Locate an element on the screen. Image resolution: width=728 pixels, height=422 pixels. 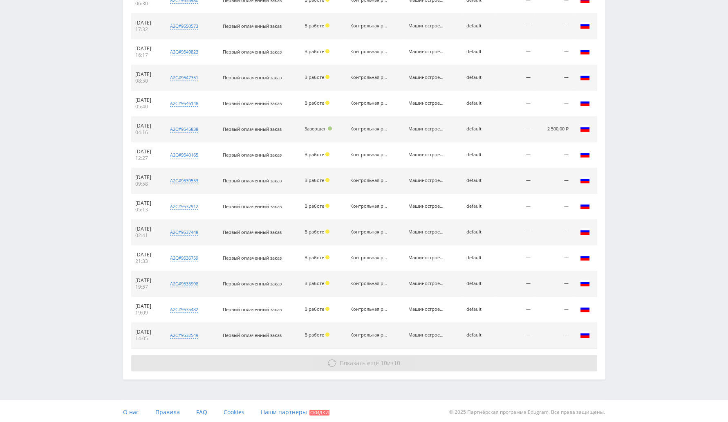
div: a2c#9547351 is located at coordinates (184, 78).